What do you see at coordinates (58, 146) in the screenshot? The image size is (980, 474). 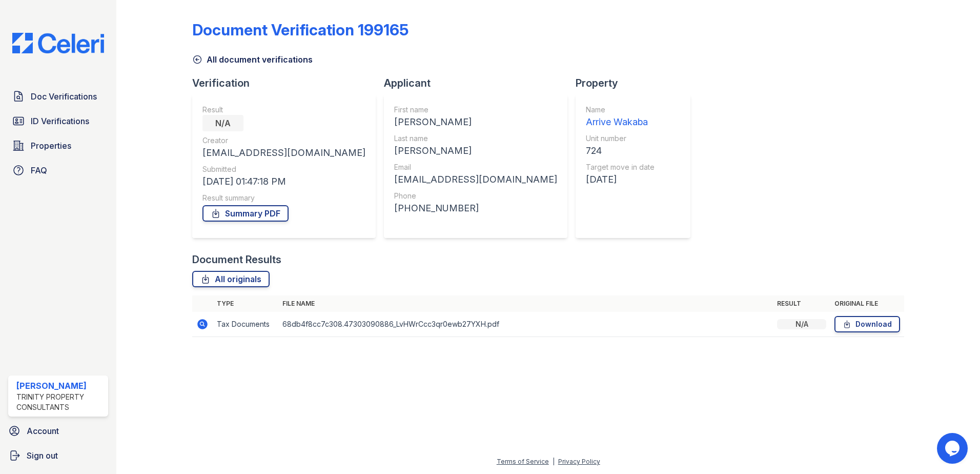 I see `a: Properties` at bounding box center [58, 146].